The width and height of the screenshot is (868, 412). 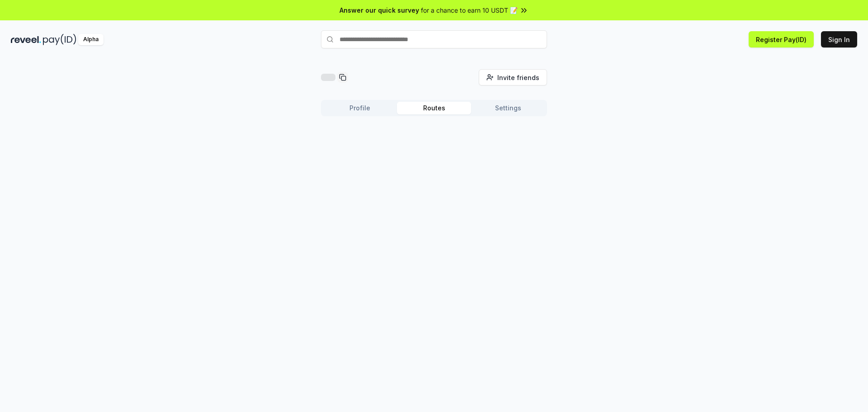 I want to click on button: Sign In, so click(x=839, y=39).